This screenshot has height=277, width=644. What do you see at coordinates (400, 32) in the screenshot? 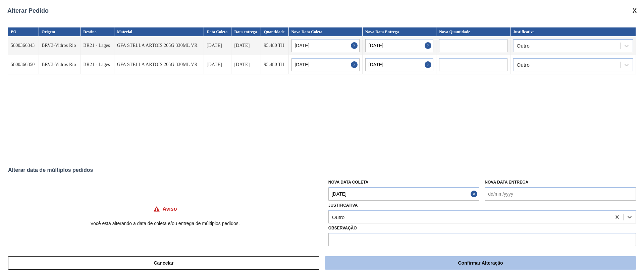
I see `th: Nova Data Entrega` at bounding box center [400, 32].